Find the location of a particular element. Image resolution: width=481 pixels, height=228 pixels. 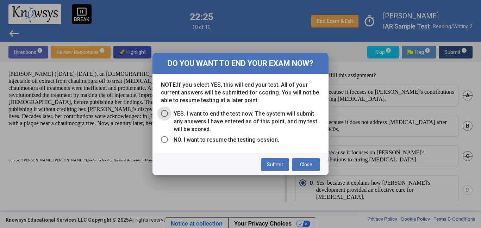

strong: NOTE: is located at coordinates (169, 84).